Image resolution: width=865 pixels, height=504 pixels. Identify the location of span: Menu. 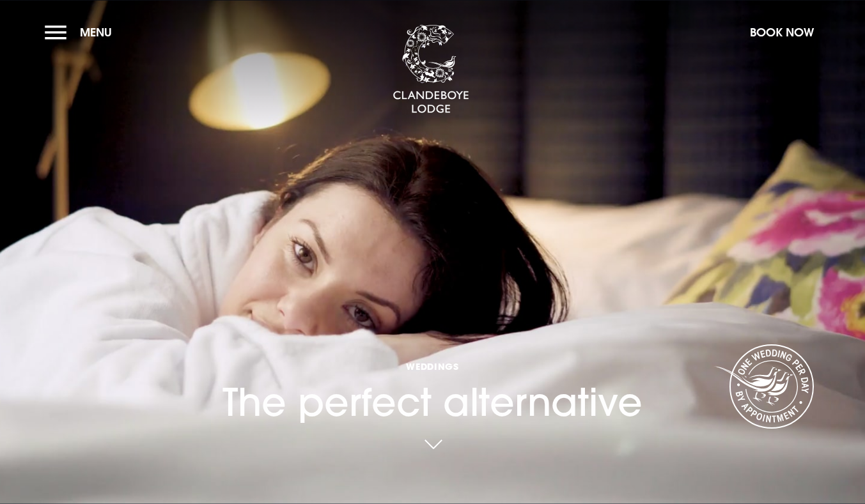
(95, 32).